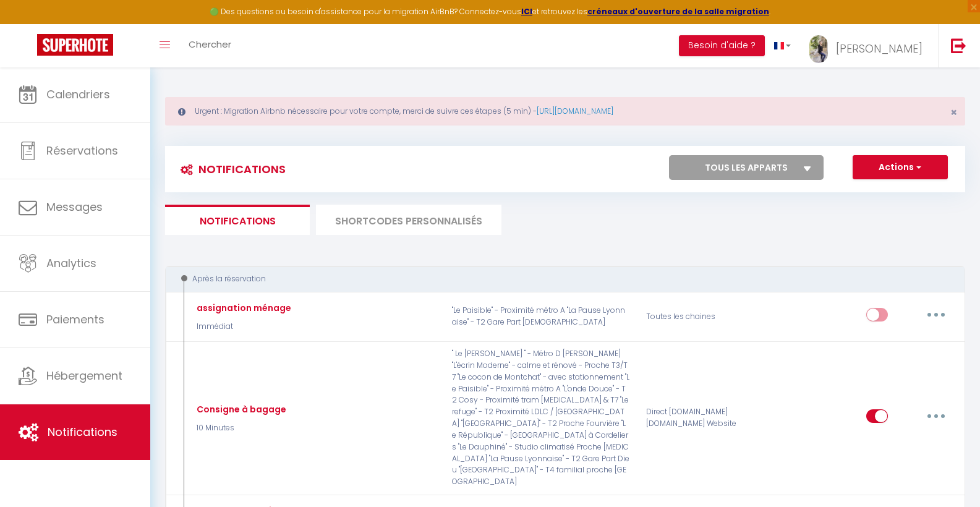 The image size is (980, 507). Describe the element at coordinates (242, 326) in the screenshot. I see `p: Immédiat` at that location.